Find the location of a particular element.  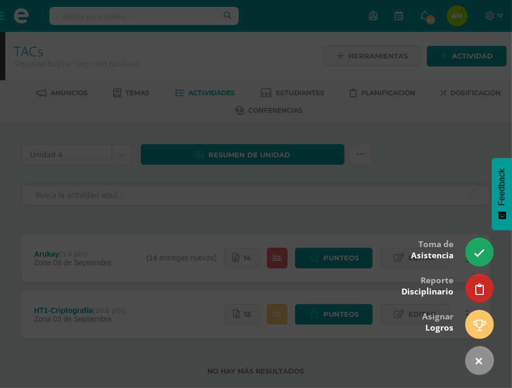

div: Asignar is located at coordinates (437, 321).